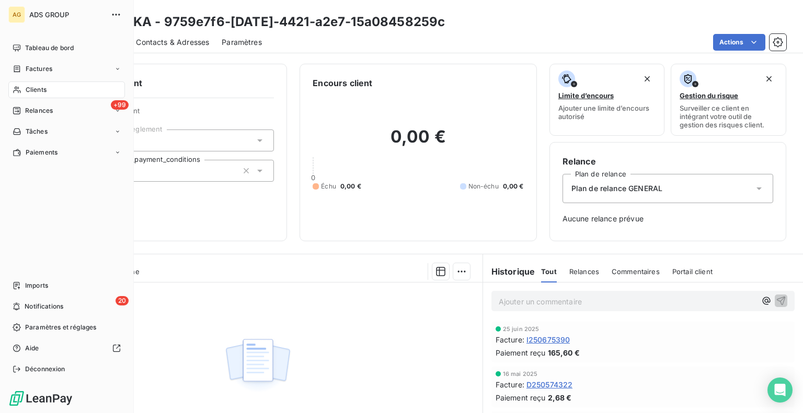  What do you see at coordinates (549, 385) in the screenshot?
I see `span: D250574322` at bounding box center [549, 385].